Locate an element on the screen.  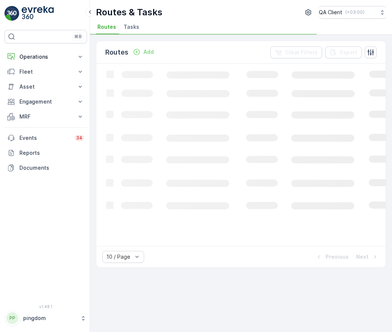
button: Export is located at coordinates (344, 52).